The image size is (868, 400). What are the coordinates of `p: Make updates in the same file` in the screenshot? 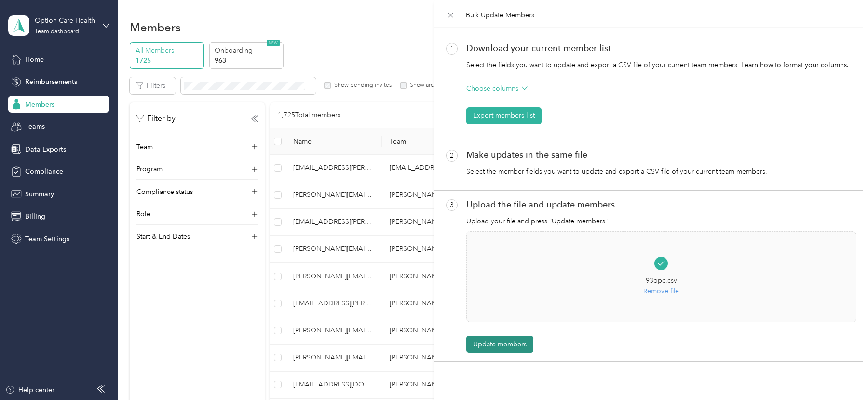 It's located at (661, 154).